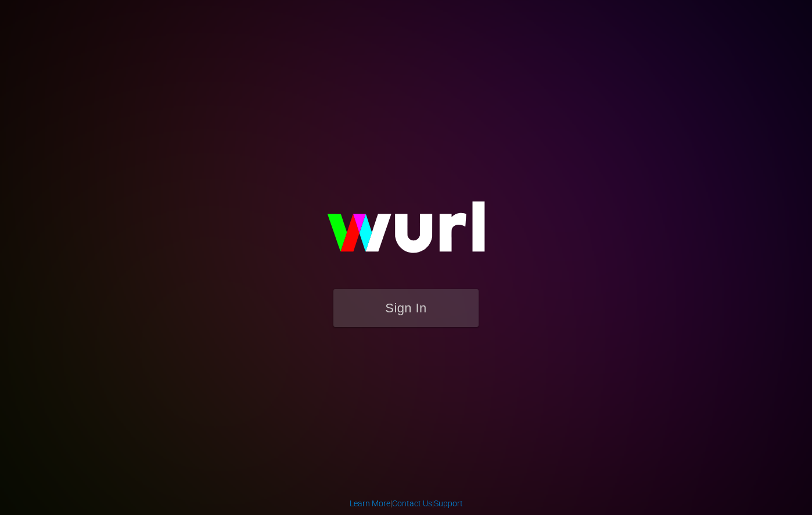  What do you see at coordinates (406, 307) in the screenshot?
I see `button: Sign In` at bounding box center [406, 307].